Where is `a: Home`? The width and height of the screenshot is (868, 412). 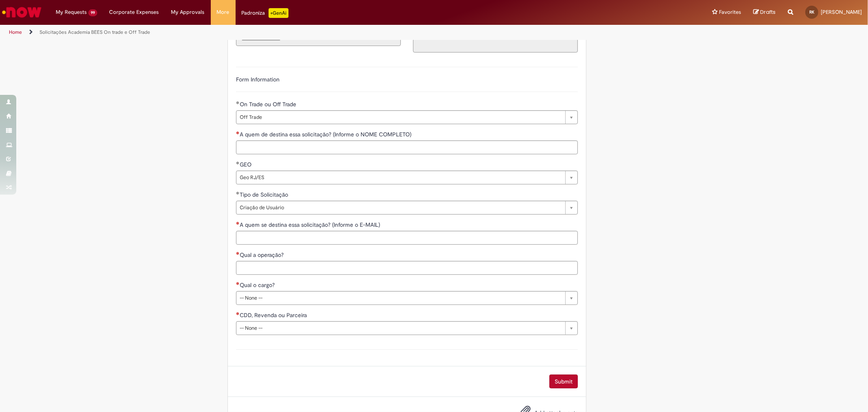
a: Home is located at coordinates (15, 32).